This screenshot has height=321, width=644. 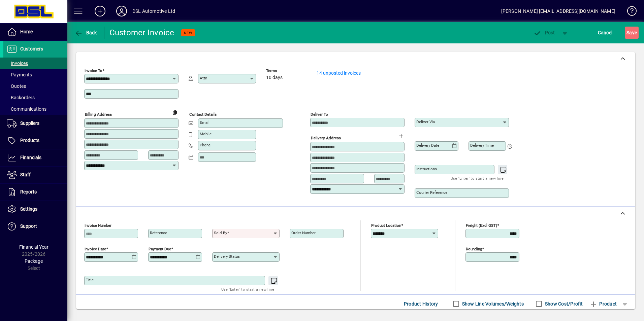 What do you see at coordinates (319, 114) in the screenshot?
I see `mat-label: Deliver To` at bounding box center [319, 114].